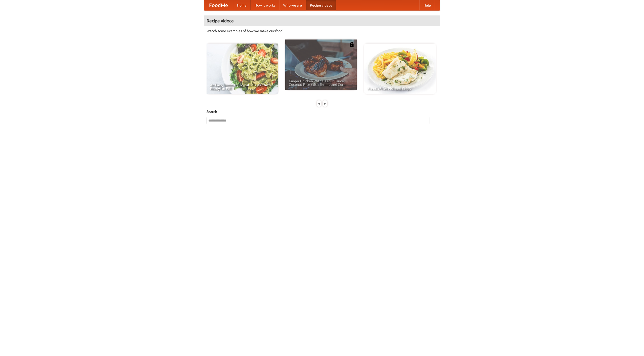 Image resolution: width=644 pixels, height=356 pixels. Describe the element at coordinates (242, 5) in the screenshot. I see `a: Home` at that location.